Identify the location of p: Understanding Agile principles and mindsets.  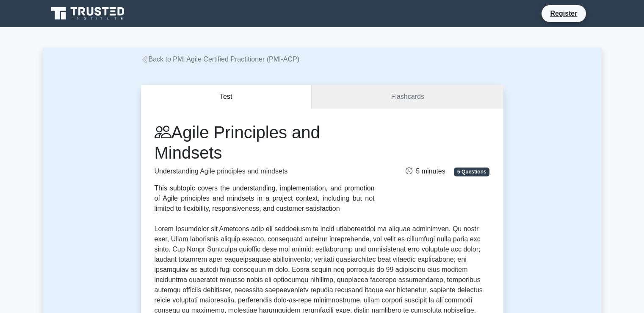
(265, 171).